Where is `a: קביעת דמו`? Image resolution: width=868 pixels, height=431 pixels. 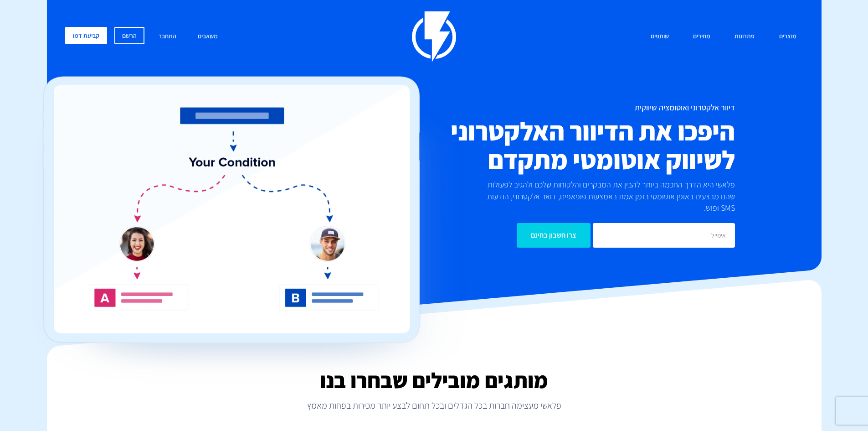
a: קביעת דמו is located at coordinates (86, 35).